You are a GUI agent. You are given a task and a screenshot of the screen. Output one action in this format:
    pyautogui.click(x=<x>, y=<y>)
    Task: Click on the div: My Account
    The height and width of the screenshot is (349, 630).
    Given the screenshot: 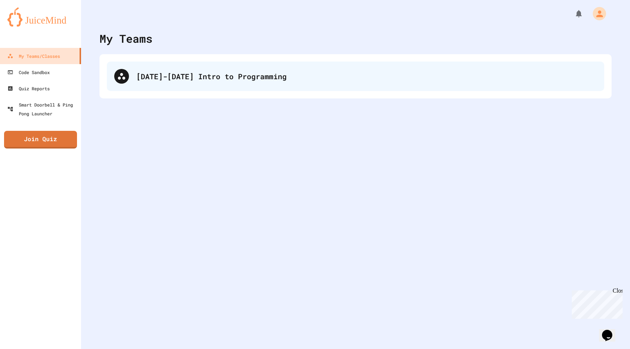 What is the action you would take?
    pyautogui.click(x=596, y=14)
    